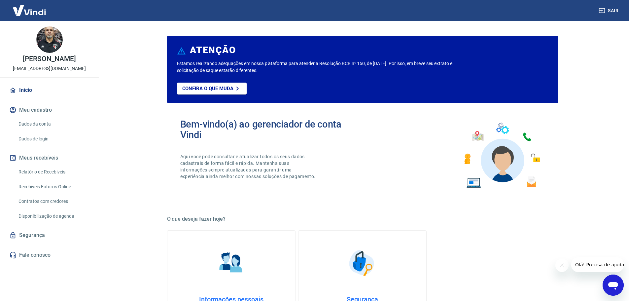  I want to click on img: c437490f-507d-4fdc-922b-599387a08bad.jpeg, so click(50, 40).